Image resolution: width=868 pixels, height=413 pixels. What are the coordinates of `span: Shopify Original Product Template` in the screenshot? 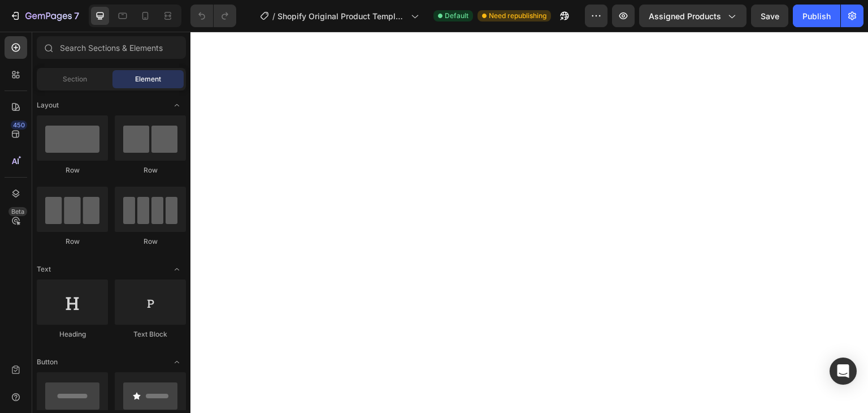 It's located at (342, 16).